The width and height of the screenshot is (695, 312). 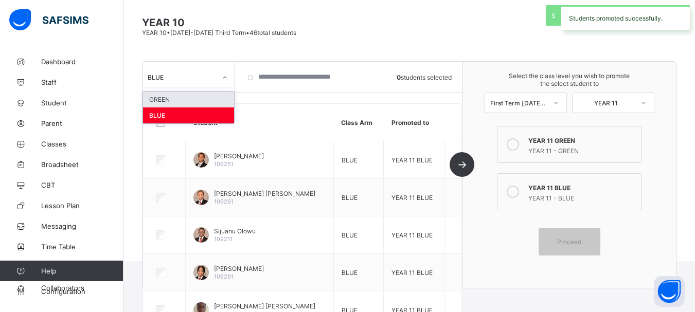 I want to click on div: YEAR 11, so click(x=606, y=103).